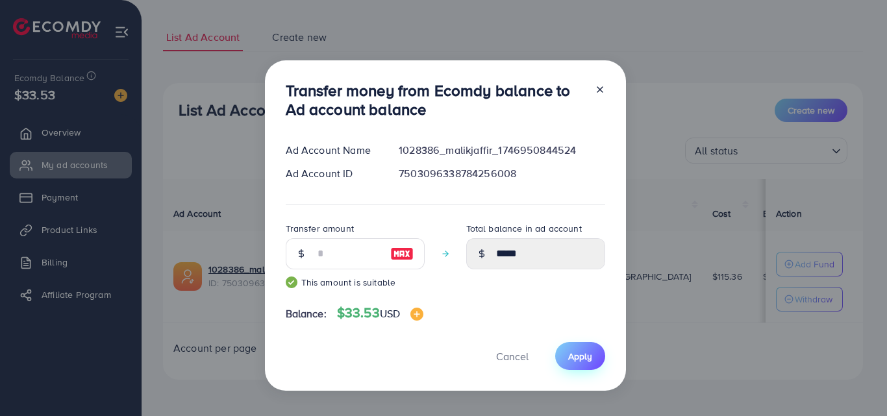 The width and height of the screenshot is (887, 416). What do you see at coordinates (380, 313) in the screenshot?
I see `h4: $33.53` at bounding box center [380, 313].